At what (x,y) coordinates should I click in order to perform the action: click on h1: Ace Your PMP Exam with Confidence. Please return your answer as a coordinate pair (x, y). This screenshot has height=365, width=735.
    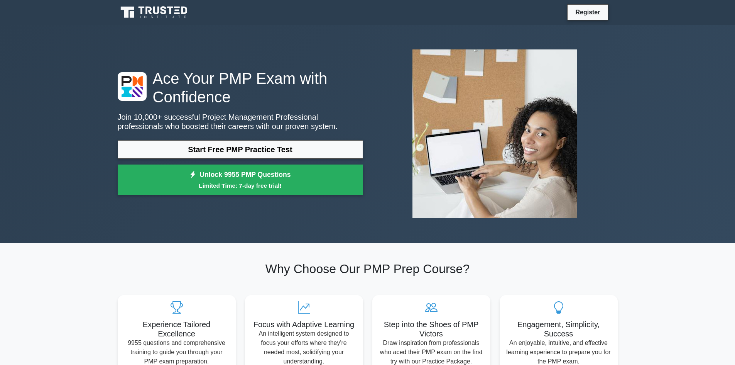
    Looking at the image, I should click on (240, 88).